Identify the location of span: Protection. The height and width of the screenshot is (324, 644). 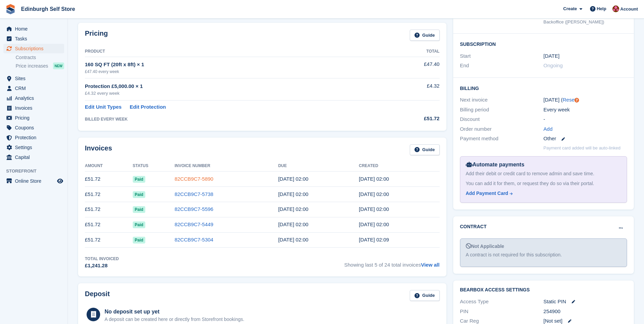
(35, 138).